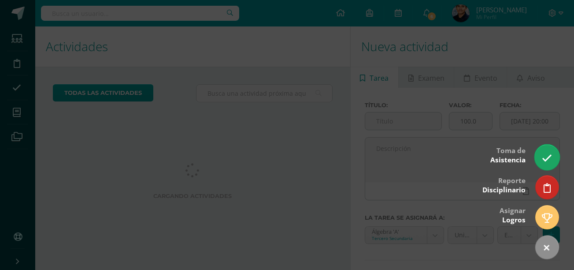 The height and width of the screenshot is (270, 574). Describe the element at coordinates (513, 214) in the screenshot. I see `div: Asignar` at that location.